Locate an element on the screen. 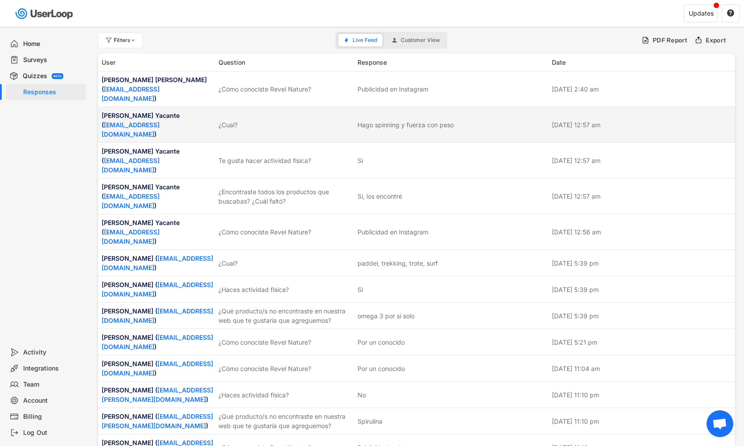  div: Te gusta hacer actividad física? is located at coordinates (285, 160).